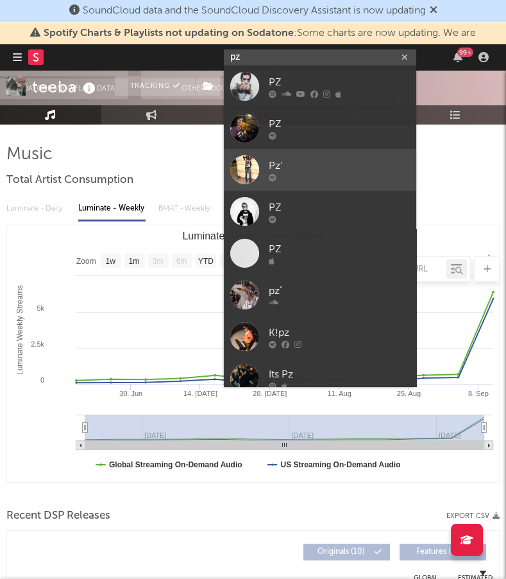 This screenshot has width=506, height=579. What do you see at coordinates (339, 375) in the screenshot?
I see `div: Its Pz` at bounding box center [339, 375].